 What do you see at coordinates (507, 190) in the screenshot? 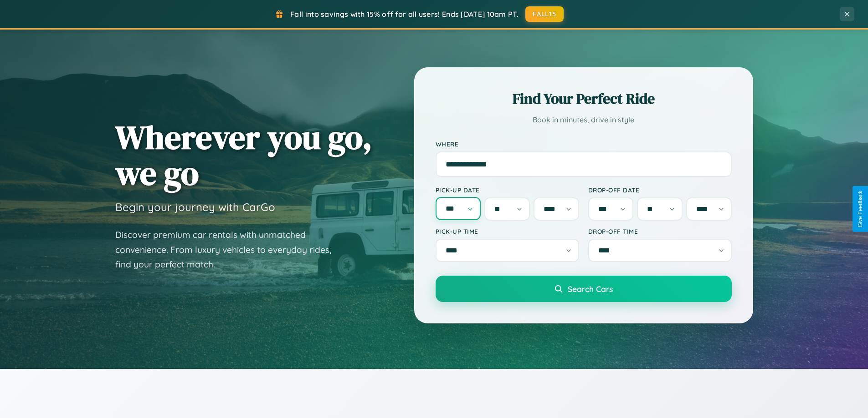
I see `label: Pick-up Date` at bounding box center [507, 190].